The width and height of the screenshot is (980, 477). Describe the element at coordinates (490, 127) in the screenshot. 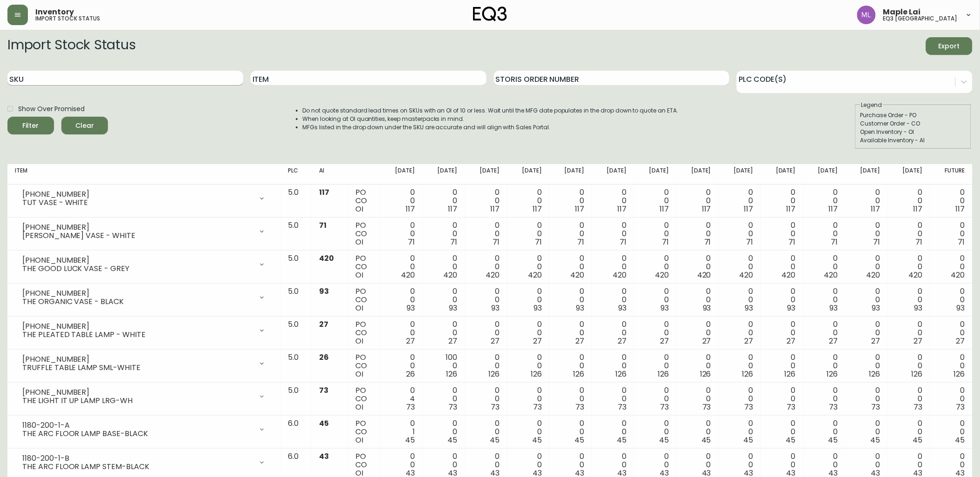

I see `li: MFGs listed in the drop down under the SKU are accurate and will align with Sales Portal.` at that location.